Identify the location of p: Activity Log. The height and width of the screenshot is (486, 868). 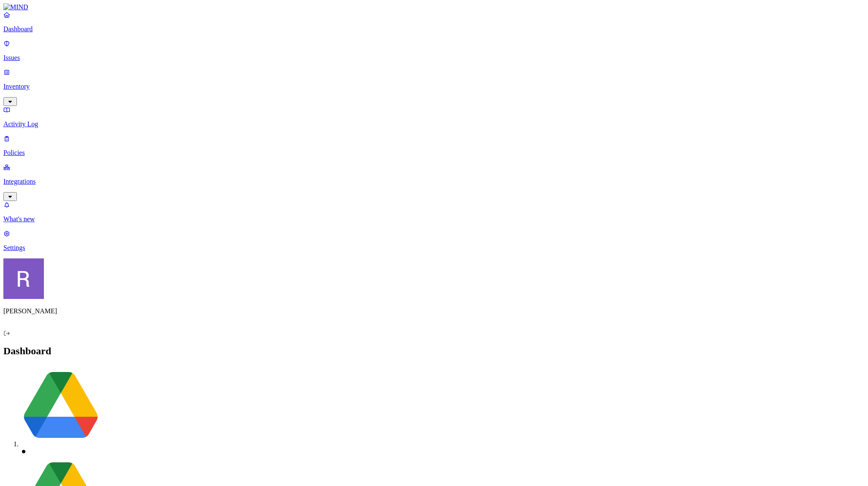
(434, 124).